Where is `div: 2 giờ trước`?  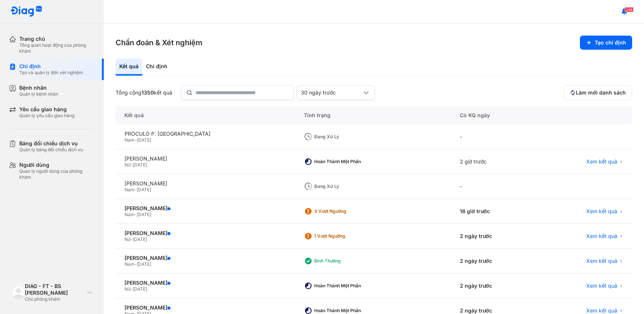
div: 2 giờ trước is located at coordinates (494, 162).